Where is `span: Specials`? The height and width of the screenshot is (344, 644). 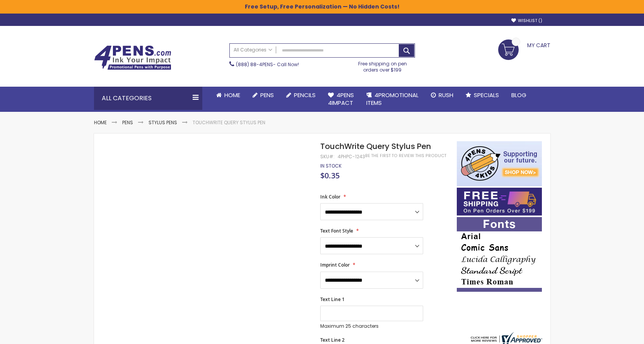 span: Specials is located at coordinates (486, 95).